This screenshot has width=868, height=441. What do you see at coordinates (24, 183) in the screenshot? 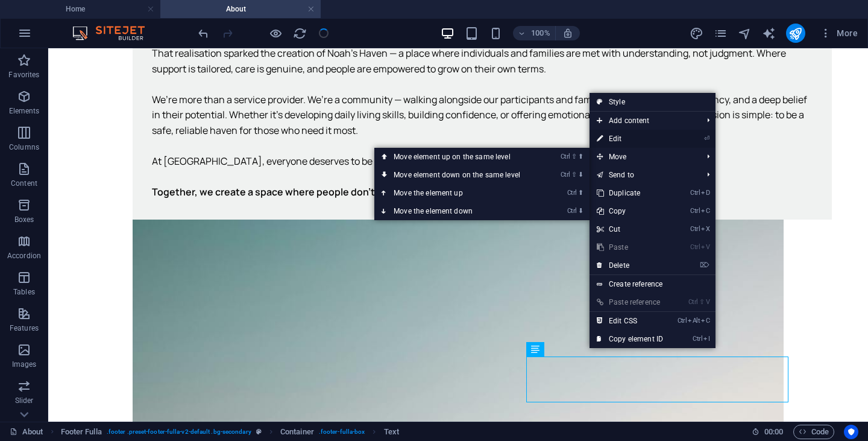
I see `p: Content` at bounding box center [24, 183].